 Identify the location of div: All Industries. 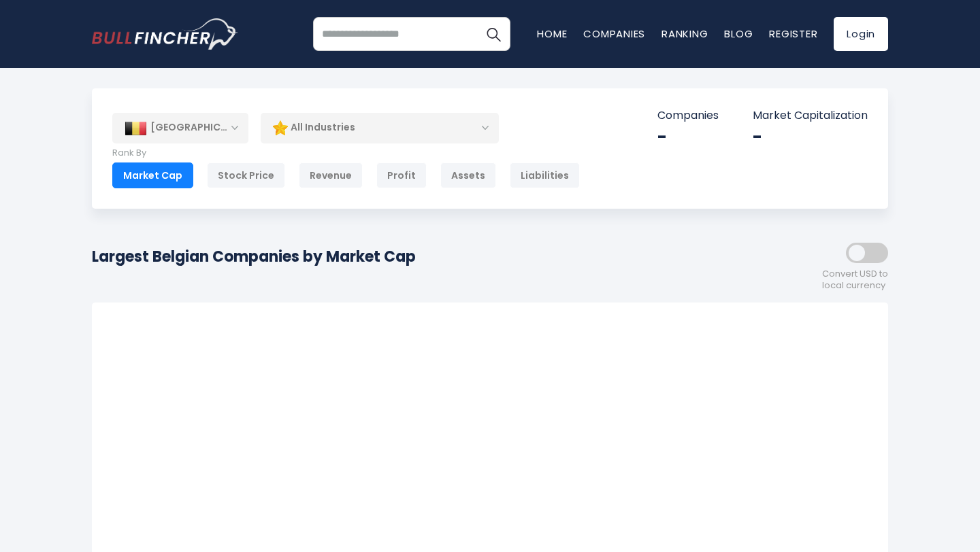
(380, 128).